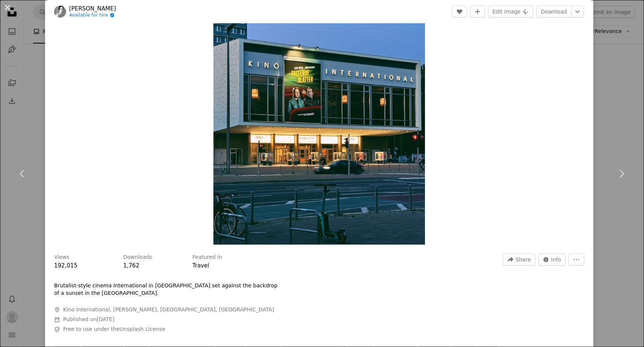 This screenshot has width=644, height=347. I want to click on a: Travel, so click(201, 266).